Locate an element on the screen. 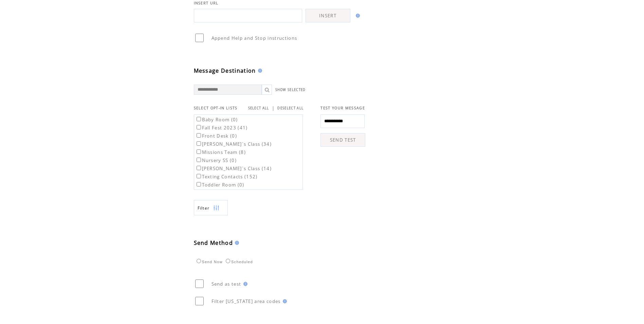  span: SELECT OPT-IN LISTS is located at coordinates (216, 108).